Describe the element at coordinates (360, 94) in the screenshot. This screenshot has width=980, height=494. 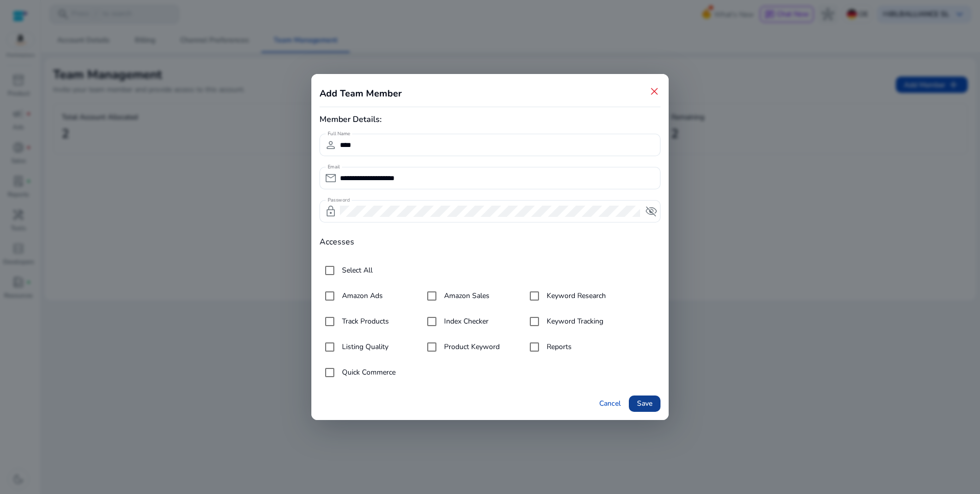
I see `h4: Add Team Member` at that location.